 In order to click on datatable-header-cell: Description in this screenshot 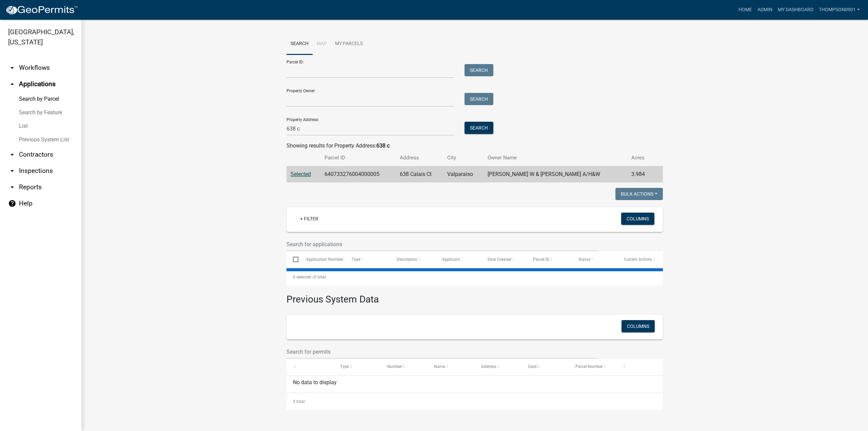, I will do `click(413, 259)`.